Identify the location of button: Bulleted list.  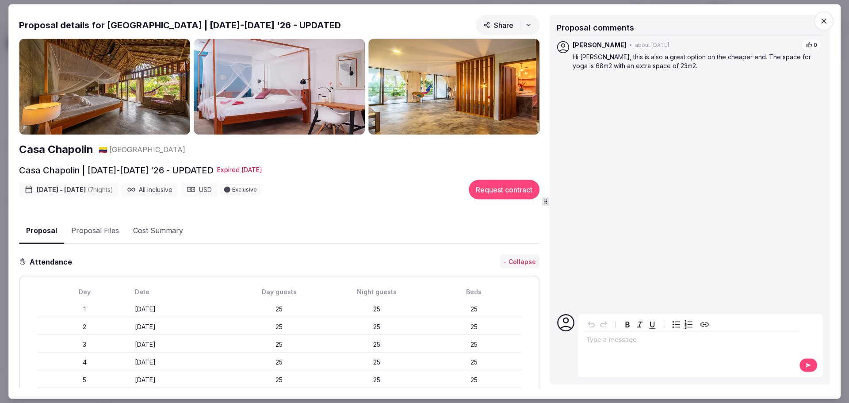
(676, 325).